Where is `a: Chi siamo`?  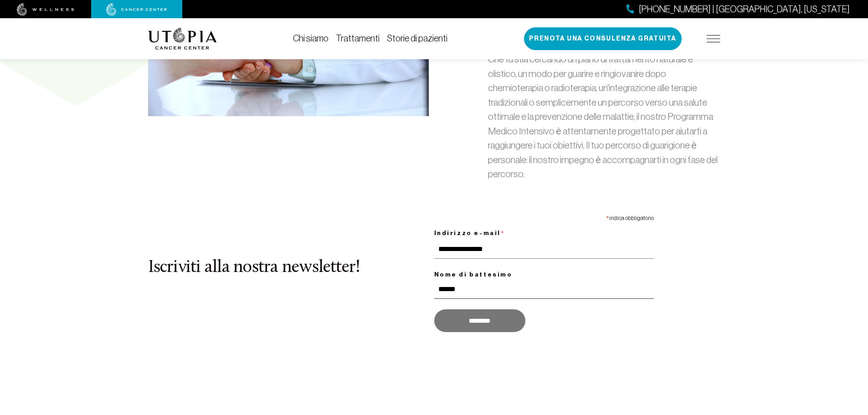 a: Chi siamo is located at coordinates (311, 38).